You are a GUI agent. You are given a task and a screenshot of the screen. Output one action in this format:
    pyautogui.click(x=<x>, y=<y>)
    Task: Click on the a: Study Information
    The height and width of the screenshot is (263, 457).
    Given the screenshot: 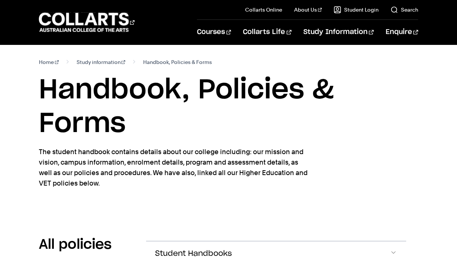 What is the action you would take?
    pyautogui.click(x=338, y=32)
    